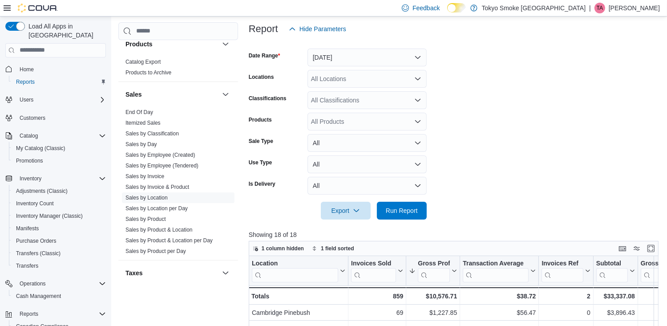 The width and height of the screenshot is (667, 326). What do you see at coordinates (56, 314) in the screenshot?
I see `button: Reports` at bounding box center [56, 314].